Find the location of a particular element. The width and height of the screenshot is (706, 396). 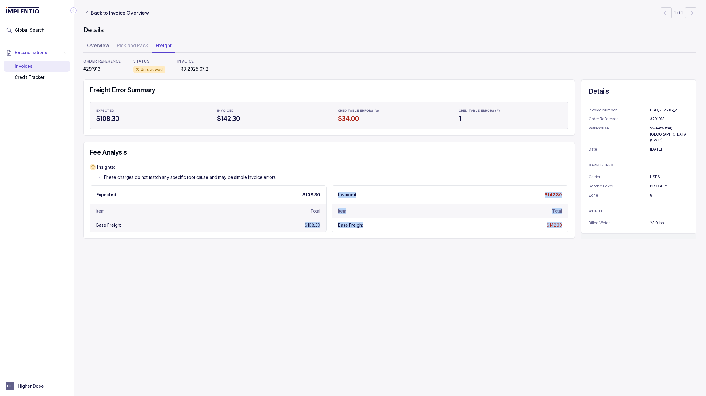

h4: Freight Error Summary is located at coordinates (329, 90).